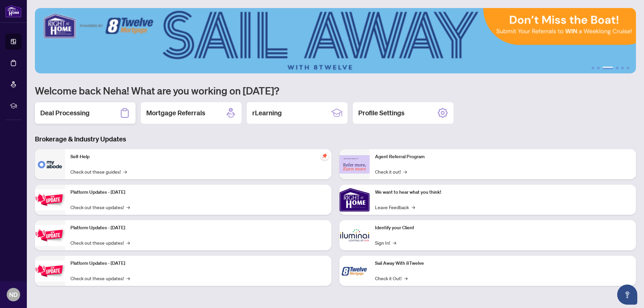 The height and width of the screenshot is (308, 644). What do you see at coordinates (503, 228) in the screenshot?
I see `p: Identify your Client` at bounding box center [503, 228].